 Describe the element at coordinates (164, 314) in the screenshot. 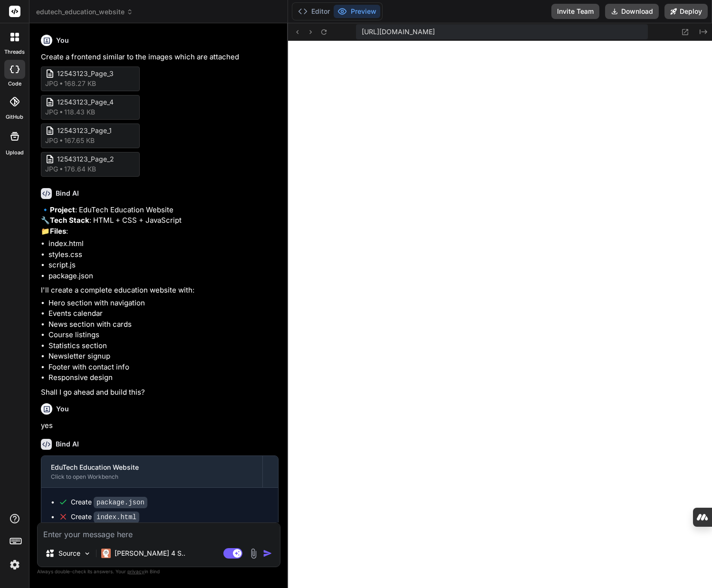

I see `li: Events calendar` at that location.